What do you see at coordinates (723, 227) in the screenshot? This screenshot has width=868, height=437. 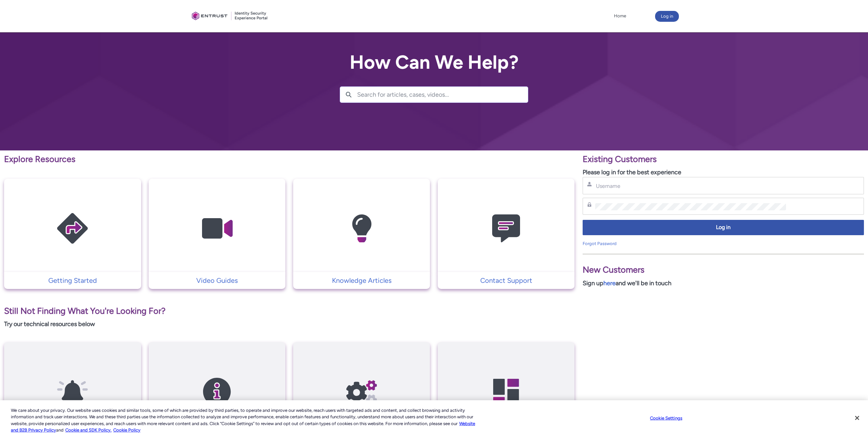 I see `span: Log in` at bounding box center [723, 227].